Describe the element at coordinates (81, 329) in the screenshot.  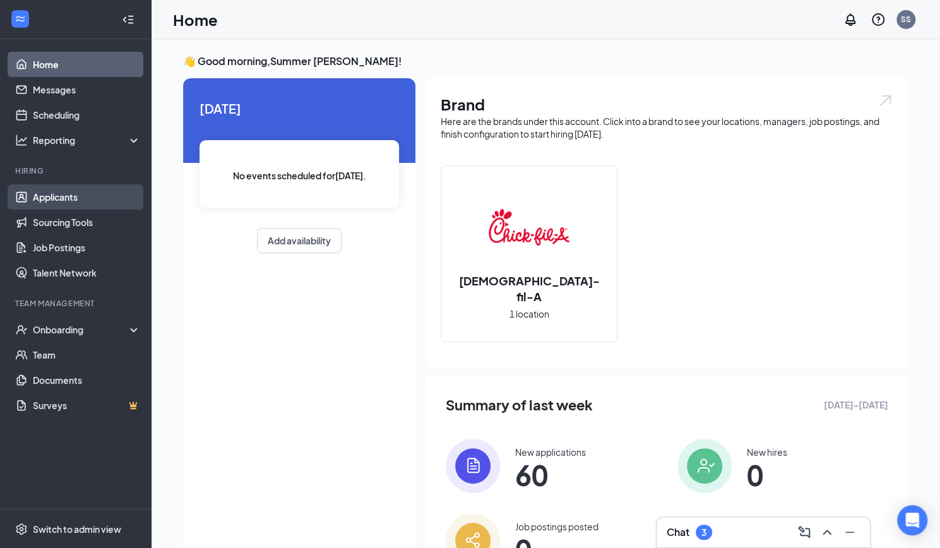
I see `div: Onboarding` at that location.